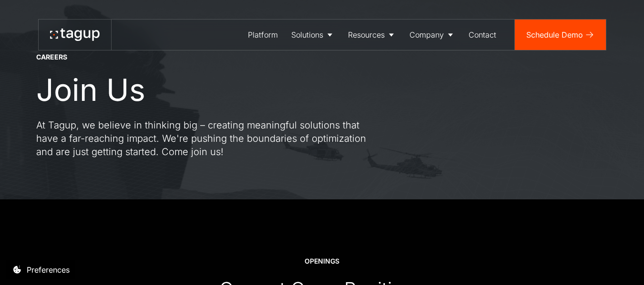 Image resolution: width=644 pixels, height=285 pixels. What do you see at coordinates (560, 34) in the screenshot?
I see `a: Schedule Demo` at bounding box center [560, 34].